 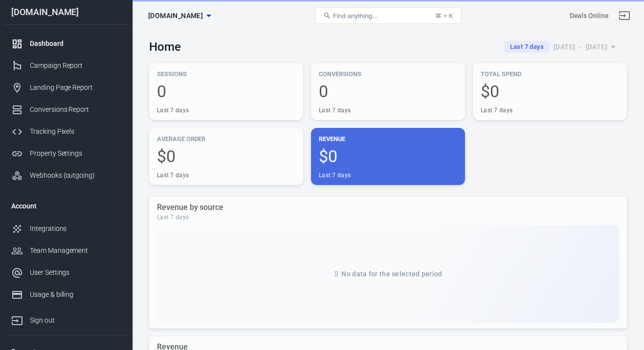 What do you see at coordinates (66, 44) in the screenshot?
I see `a: Dashboard` at bounding box center [66, 44].